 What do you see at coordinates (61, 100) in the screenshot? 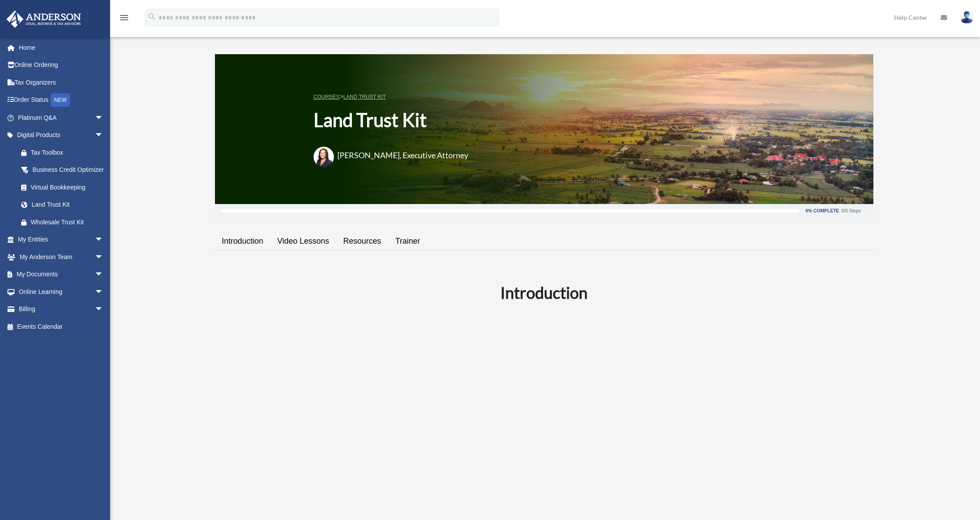
I see `a: Order StatusNEW` at bounding box center [61, 100].